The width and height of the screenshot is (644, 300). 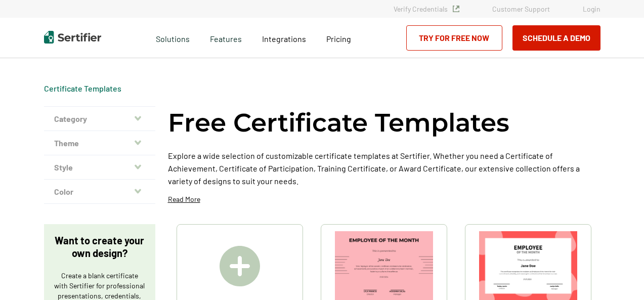 I want to click on p: Read More, so click(x=184, y=199).